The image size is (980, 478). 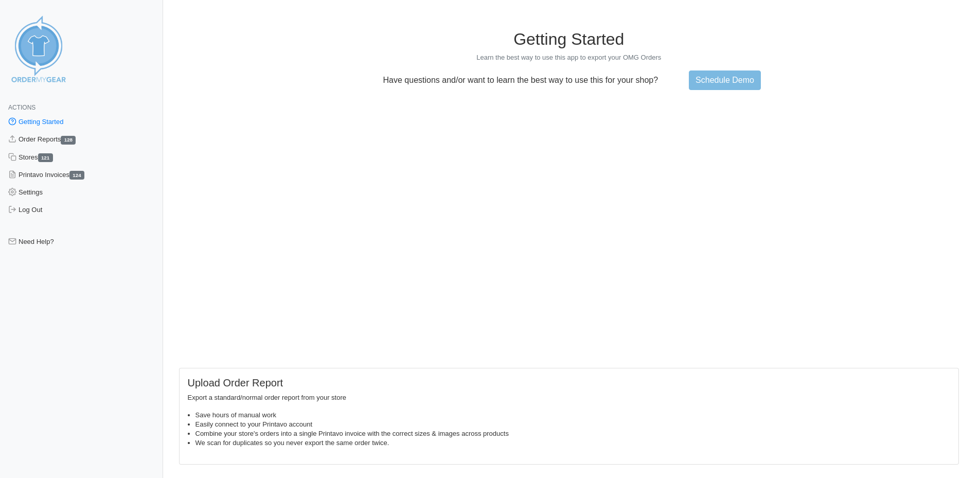 What do you see at coordinates (569, 39) in the screenshot?
I see `h1: Getting Started` at bounding box center [569, 39].